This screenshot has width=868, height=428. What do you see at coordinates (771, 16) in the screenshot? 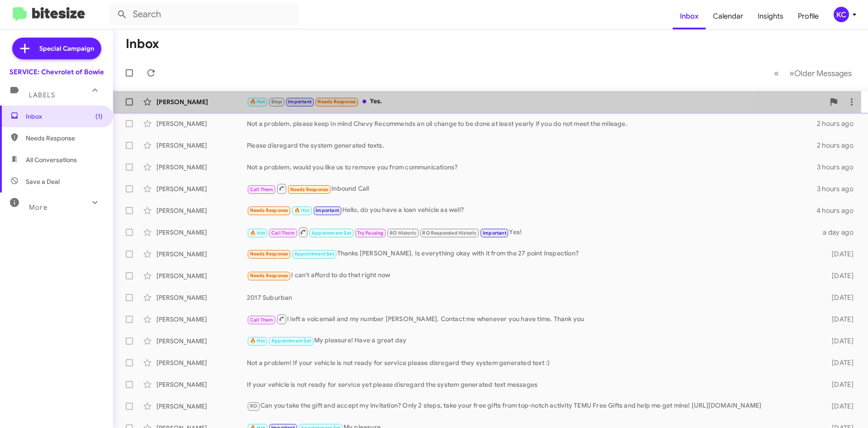
I see `a: Insights` at bounding box center [771, 16].